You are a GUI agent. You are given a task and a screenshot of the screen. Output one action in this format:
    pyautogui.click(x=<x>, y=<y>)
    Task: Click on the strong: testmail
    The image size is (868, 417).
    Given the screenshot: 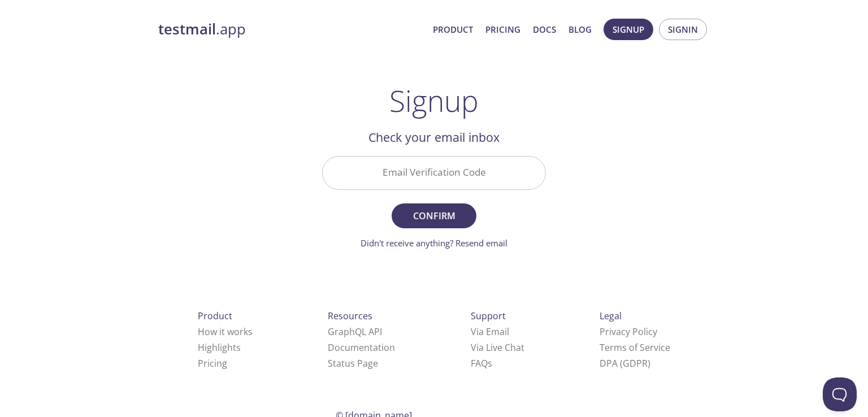 What is the action you would take?
    pyautogui.click(x=187, y=29)
    